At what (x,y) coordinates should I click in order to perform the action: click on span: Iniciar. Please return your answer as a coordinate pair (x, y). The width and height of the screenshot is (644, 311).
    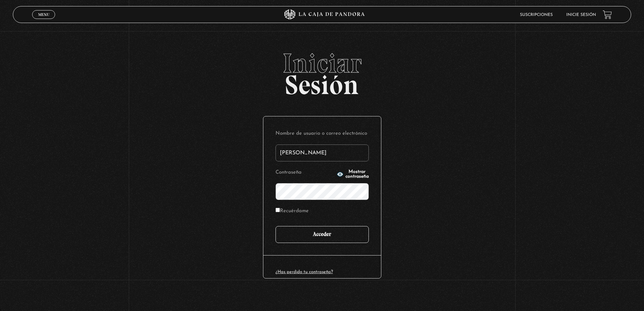
    Looking at the image, I should click on (322, 63).